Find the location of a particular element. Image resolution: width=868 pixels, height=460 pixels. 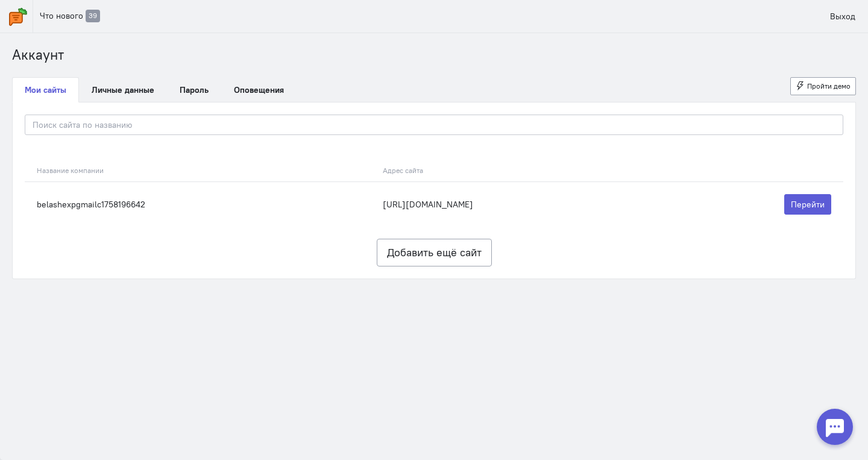

th: Название компании is located at coordinates (200, 170).